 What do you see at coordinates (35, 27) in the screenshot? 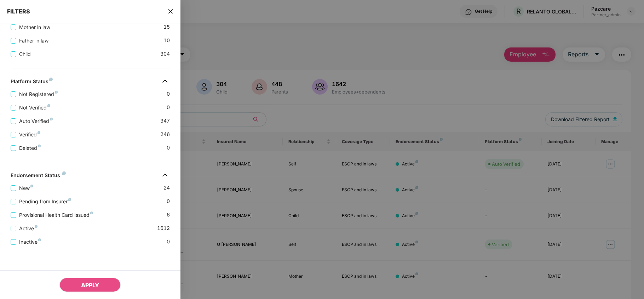
I see `span: Mother in law` at bounding box center [35, 27].